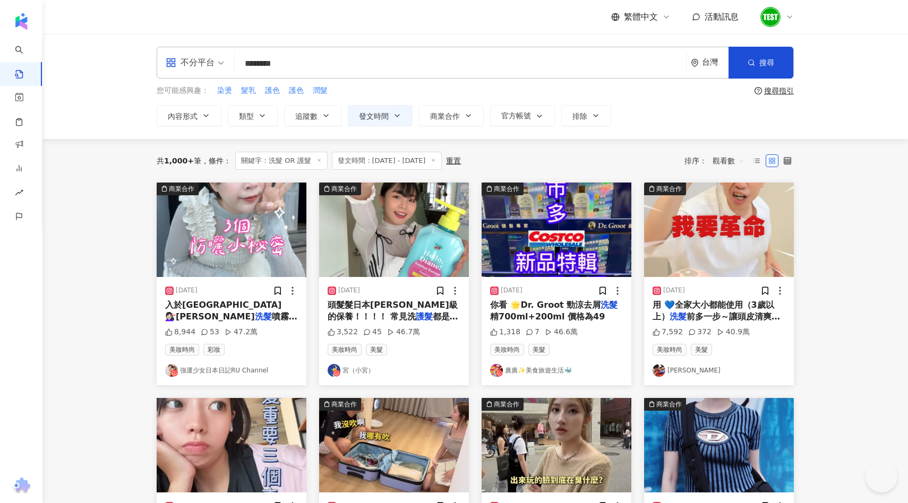 Image resolution: width=908 pixels, height=503 pixels. What do you see at coordinates (248, 91) in the screenshot?
I see `button: 髮乳` at bounding box center [248, 91].